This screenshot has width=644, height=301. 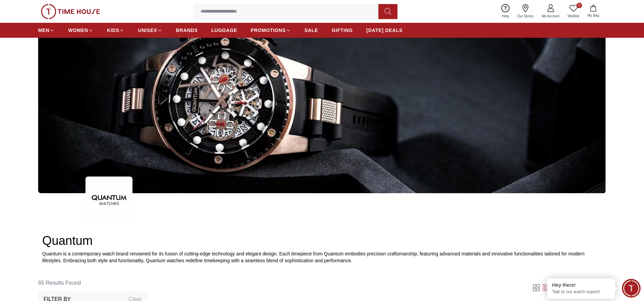 What do you see at coordinates (44, 30) in the screenshot?
I see `span: MEN` at bounding box center [44, 30].